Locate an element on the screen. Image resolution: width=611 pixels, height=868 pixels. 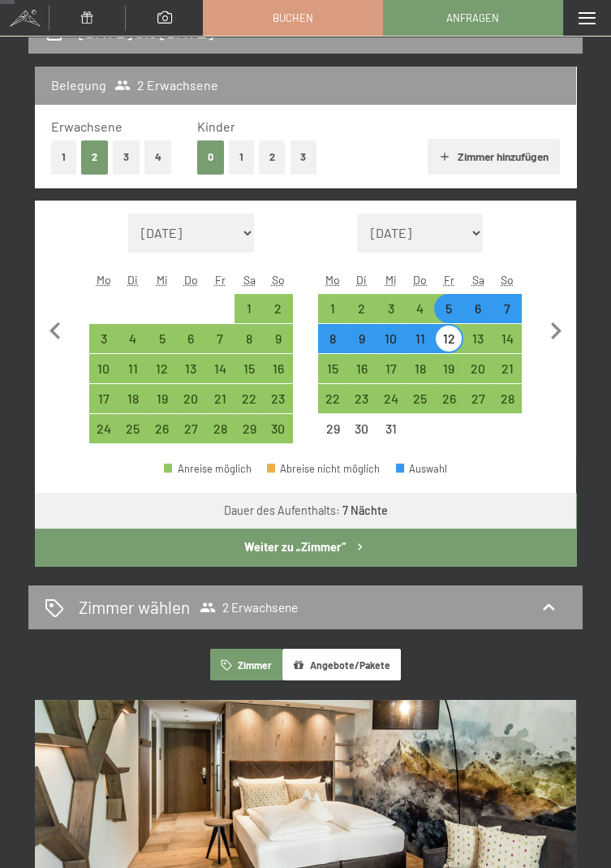
div: Tue Nov 11 2025 is located at coordinates (133, 368).